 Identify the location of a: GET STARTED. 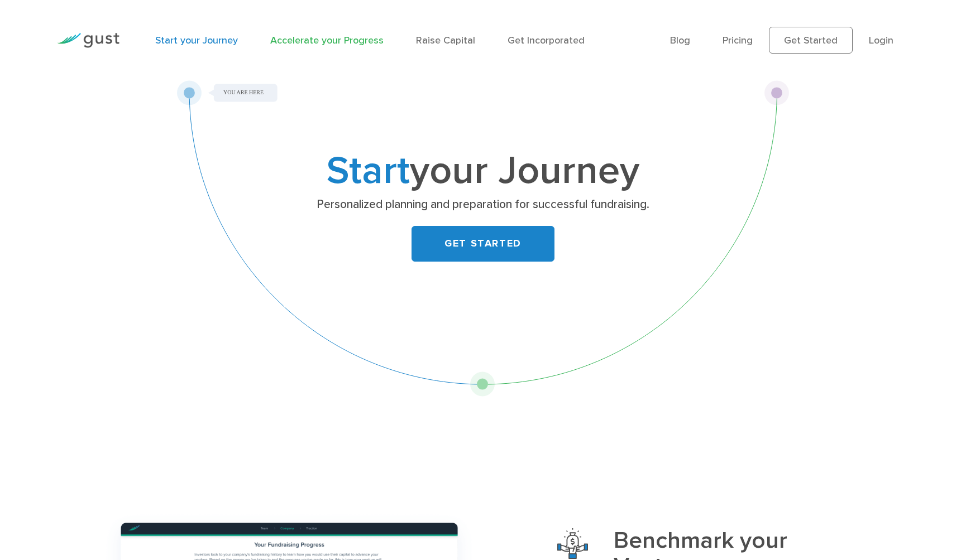
(483, 244).